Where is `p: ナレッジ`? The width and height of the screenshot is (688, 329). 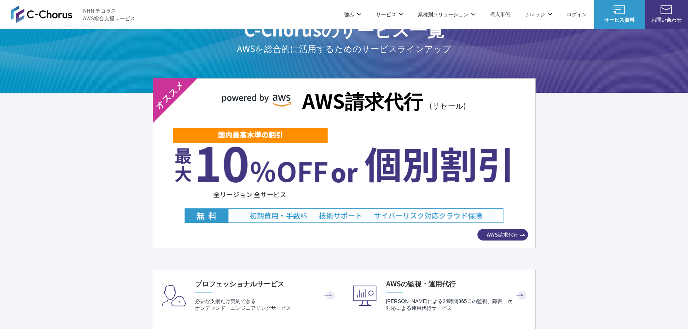 p: ナレッジ is located at coordinates (539, 14).